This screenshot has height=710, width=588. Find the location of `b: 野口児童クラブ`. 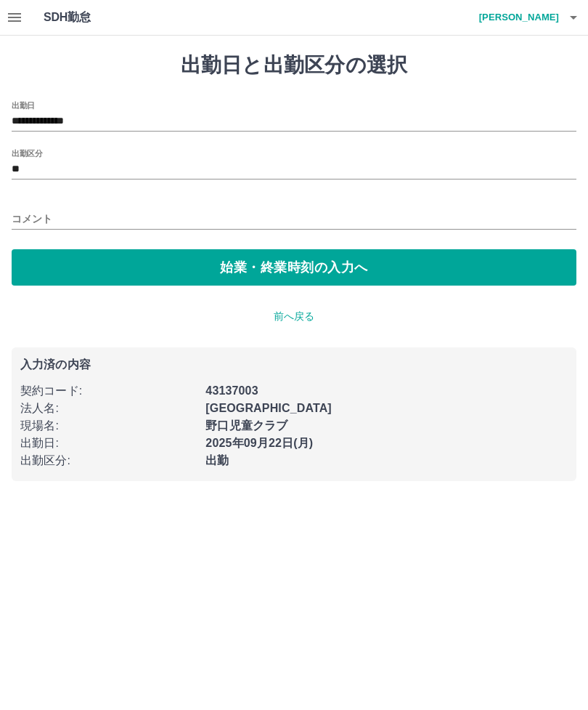

b: 野口児童クラブ is located at coordinates (246, 425).